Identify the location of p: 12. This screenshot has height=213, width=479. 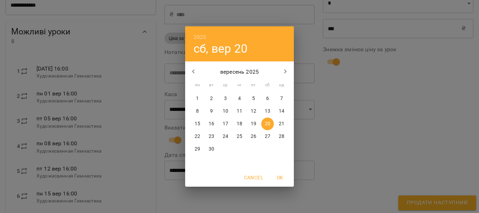
(253, 111).